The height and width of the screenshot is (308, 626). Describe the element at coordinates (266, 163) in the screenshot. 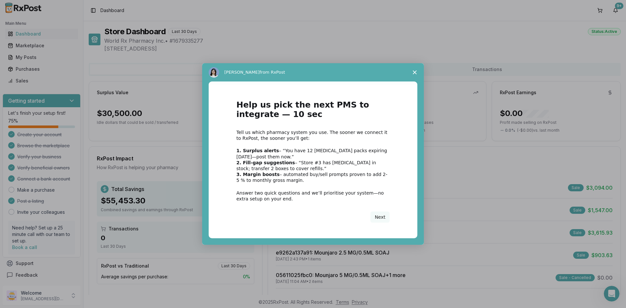

I see `b: 2. Fill-gap suggestions` at that location.